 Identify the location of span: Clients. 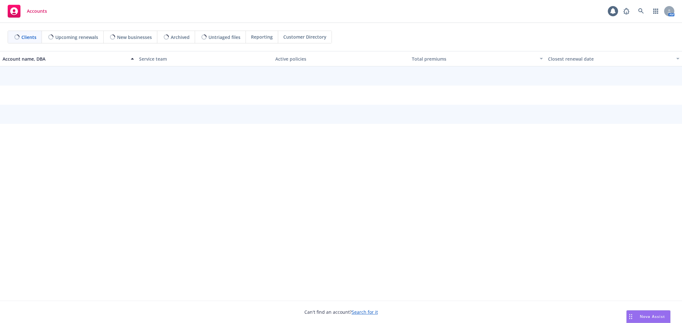
(29, 37).